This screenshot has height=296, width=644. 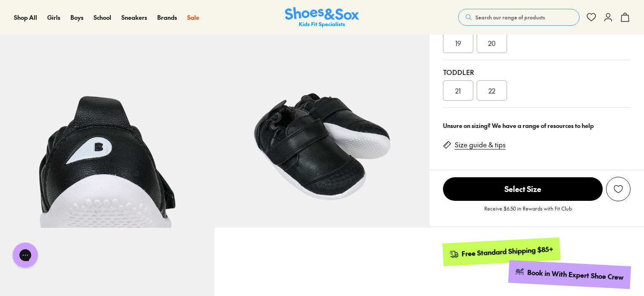 I want to click on span: Shop All, so click(x=25, y=17).